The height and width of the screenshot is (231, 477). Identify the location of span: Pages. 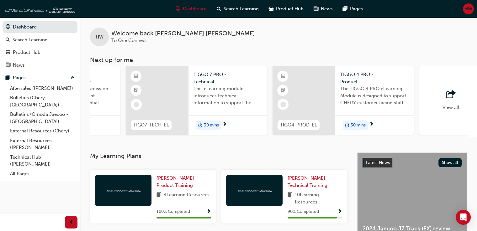
(356, 9).